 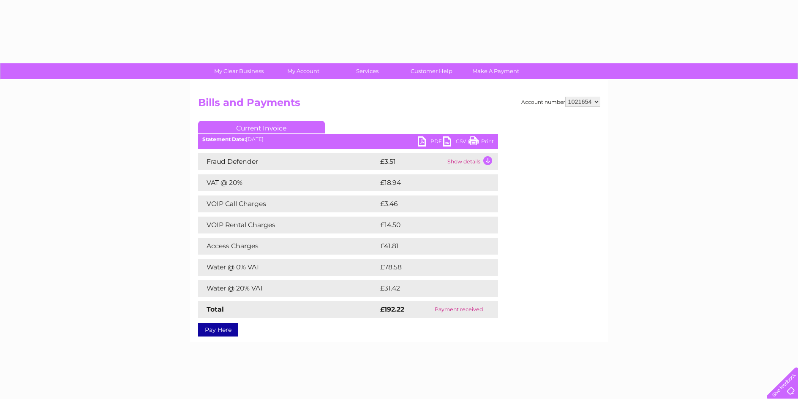 I want to click on td: Fraud Defender, so click(x=288, y=162).